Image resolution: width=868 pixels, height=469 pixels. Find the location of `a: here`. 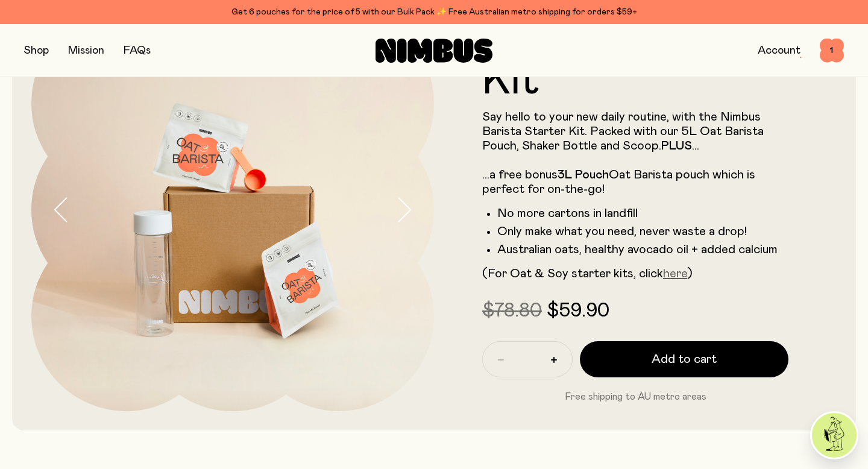

a: here is located at coordinates (675, 273).